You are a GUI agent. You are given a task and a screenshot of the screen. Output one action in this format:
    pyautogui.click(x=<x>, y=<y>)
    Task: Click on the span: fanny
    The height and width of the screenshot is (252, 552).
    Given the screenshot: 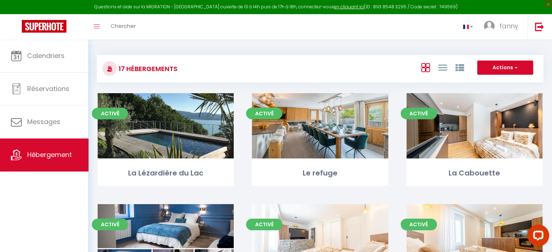 What is the action you would take?
    pyautogui.click(x=509, y=26)
    